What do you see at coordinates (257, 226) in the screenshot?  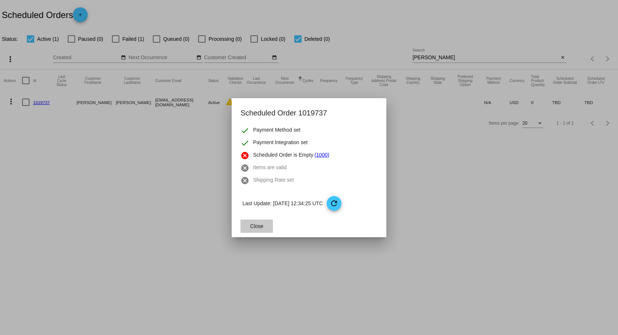 I see `span: Close` at bounding box center [257, 226].